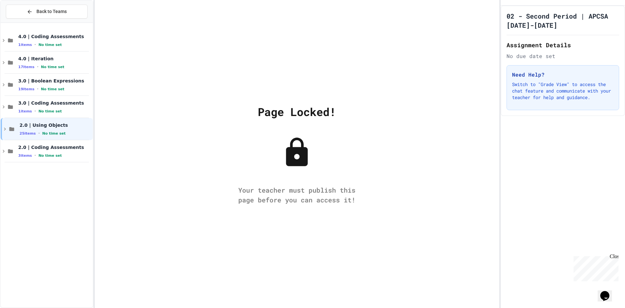  Describe the element at coordinates (26, 67) in the screenshot. I see `span: 17 items` at that location.